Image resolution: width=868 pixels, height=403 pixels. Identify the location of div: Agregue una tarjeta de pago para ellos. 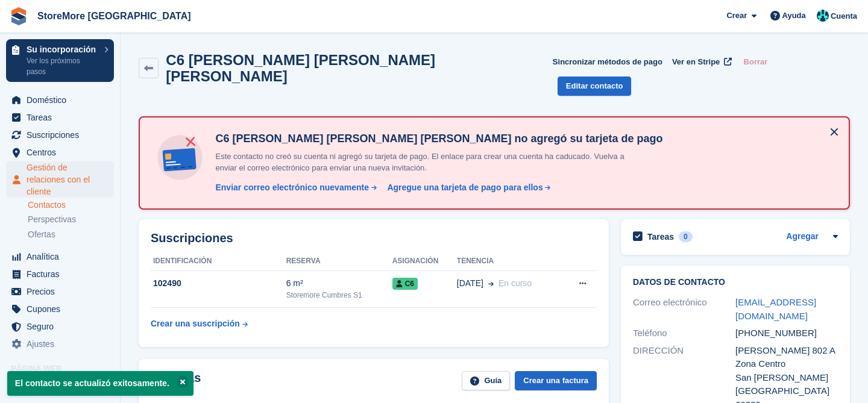
(465, 187).